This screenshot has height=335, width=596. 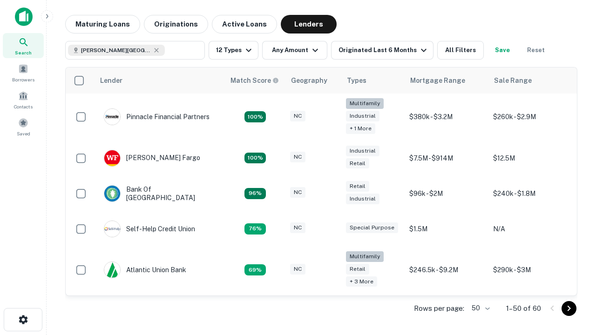 What do you see at coordinates (446, 158) in the screenshot?
I see `td: $7.5M - $914M` at bounding box center [446, 158].